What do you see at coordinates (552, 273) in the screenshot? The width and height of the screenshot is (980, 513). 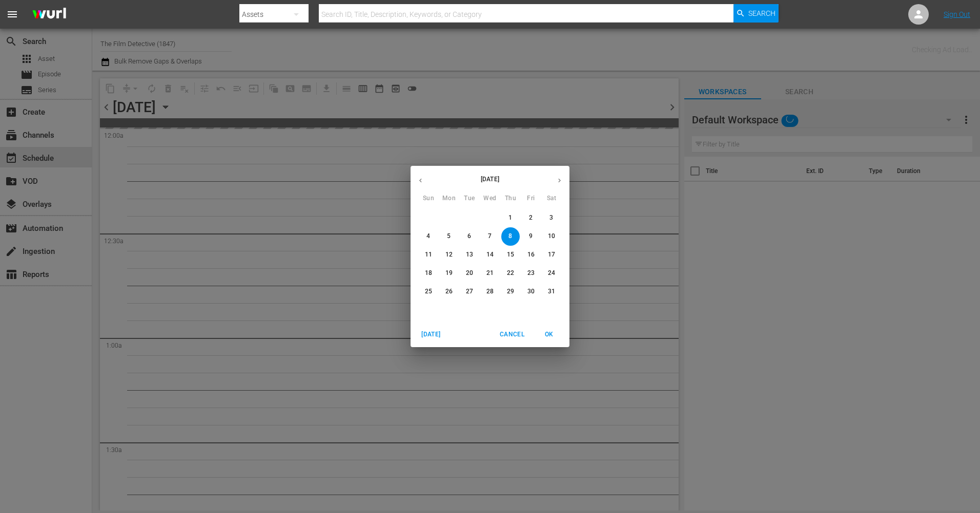 I see `p: 24` at bounding box center [552, 273].